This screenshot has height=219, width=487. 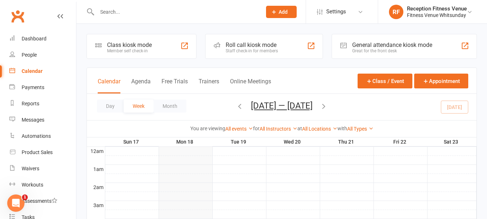 I want to click on th: Sat 23, so click(x=451, y=142).